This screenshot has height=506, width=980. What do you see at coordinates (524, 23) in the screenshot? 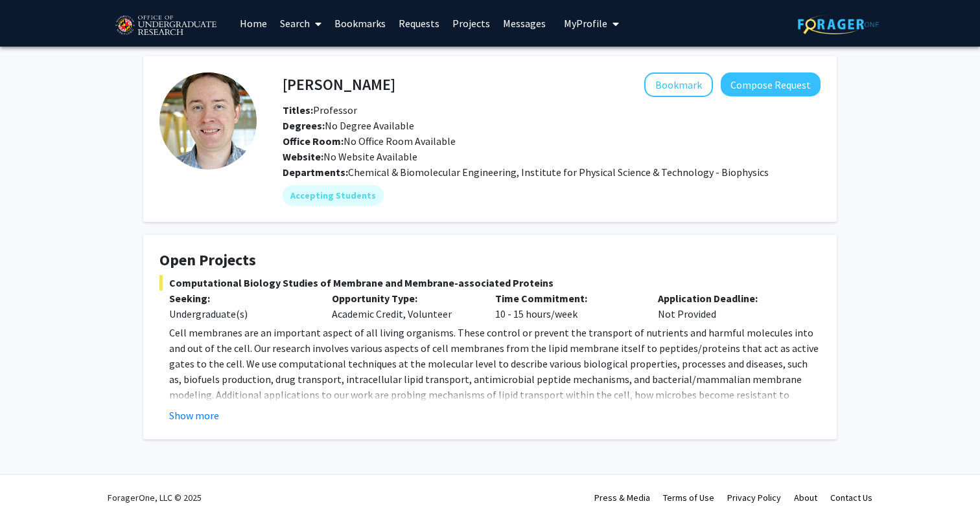
I see `a: Messages` at bounding box center [524, 23].